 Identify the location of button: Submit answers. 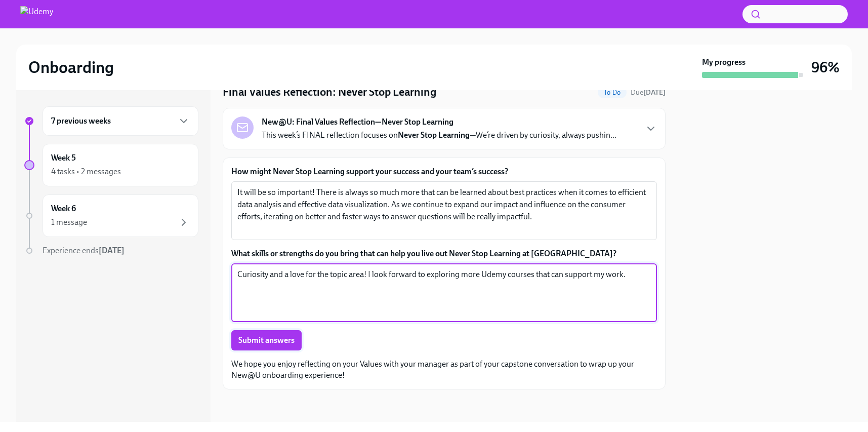
(267, 340).